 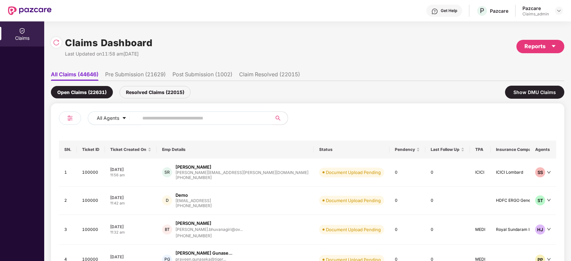 I want to click on span: Ticket Created On, so click(x=128, y=150).